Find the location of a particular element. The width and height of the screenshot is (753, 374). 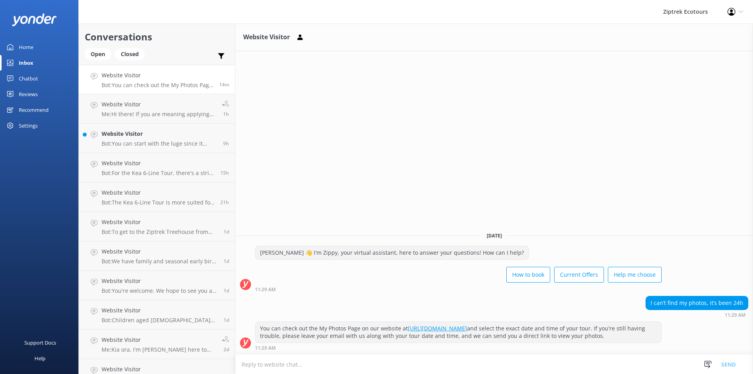

div: Open is located at coordinates (98, 54).